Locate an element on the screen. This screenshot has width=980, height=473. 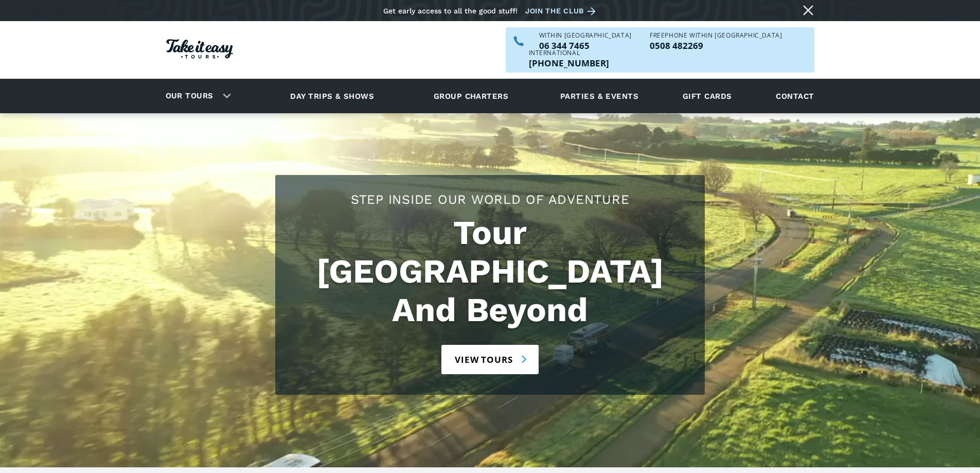
a: View tours is located at coordinates (489, 359).